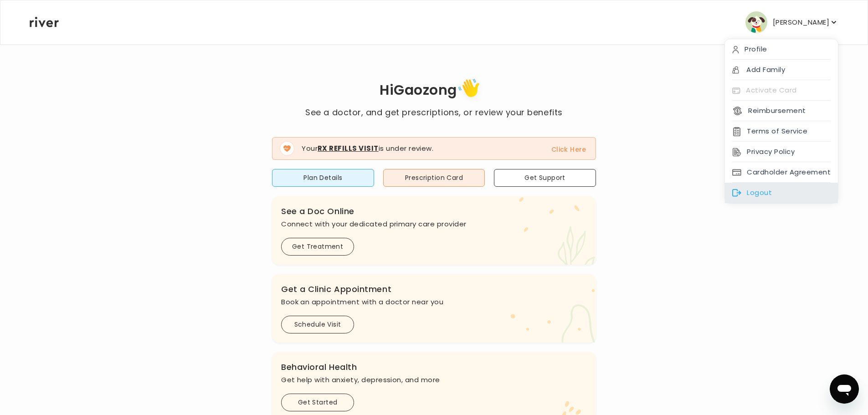  What do you see at coordinates (769, 111) in the screenshot?
I see `button: Reimbursement` at bounding box center [769, 111].